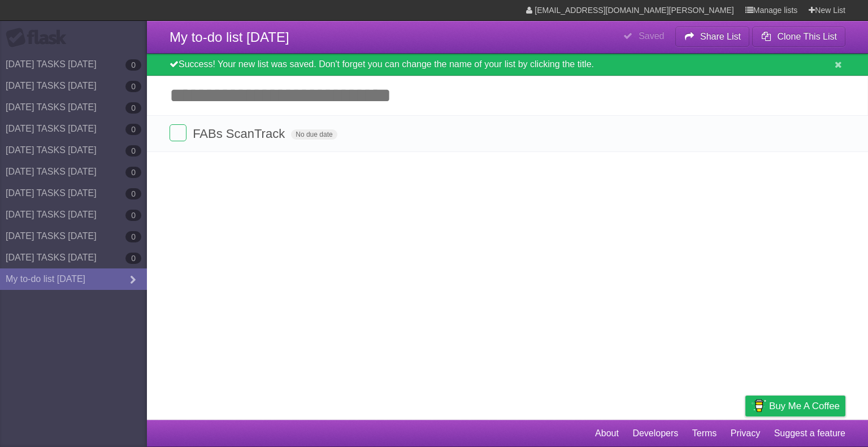 Image resolution: width=868 pixels, height=447 pixels. Describe the element at coordinates (806, 36) in the screenshot. I see `b: Clone This List` at that location.